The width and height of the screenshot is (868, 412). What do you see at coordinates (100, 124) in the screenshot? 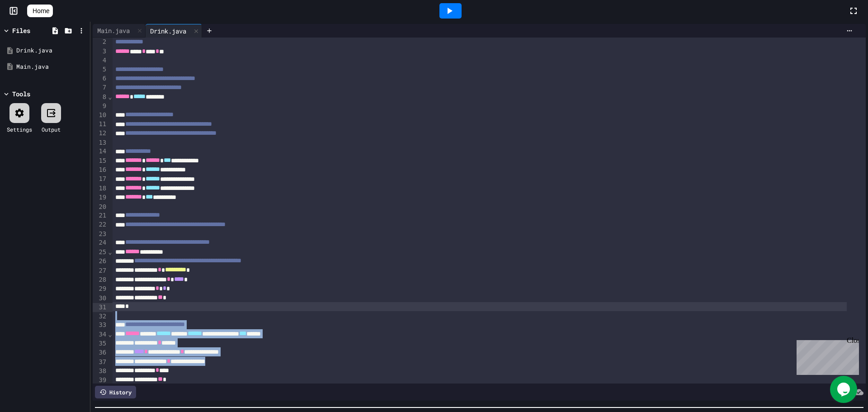
I see `div: 11` at bounding box center [100, 124].